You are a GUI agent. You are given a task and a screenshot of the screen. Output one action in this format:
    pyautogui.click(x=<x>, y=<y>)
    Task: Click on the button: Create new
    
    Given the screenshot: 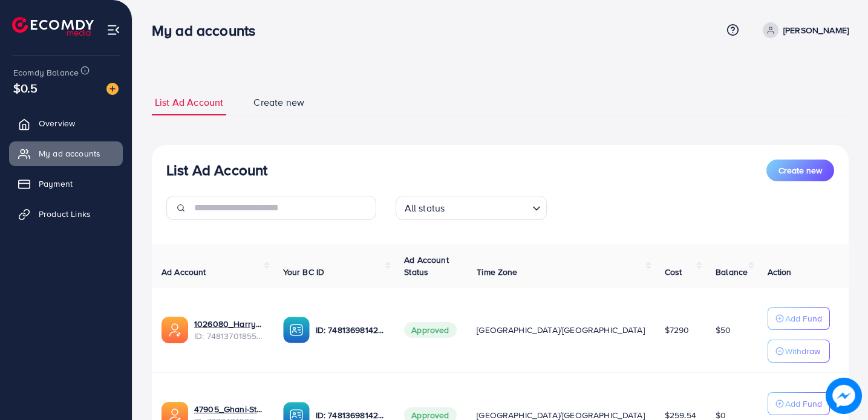 What is the action you would take?
    pyautogui.click(x=800, y=170)
    